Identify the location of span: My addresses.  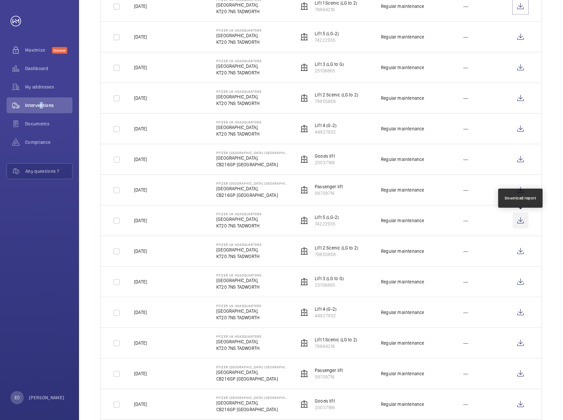
(49, 87).